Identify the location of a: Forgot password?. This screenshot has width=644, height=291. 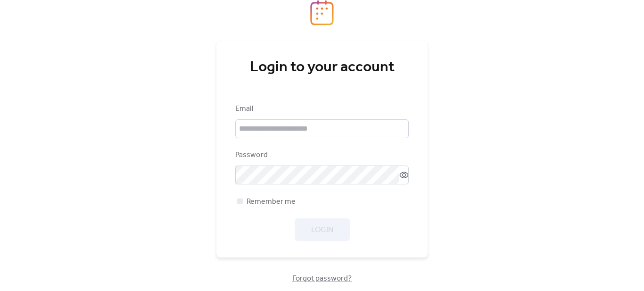
(322, 278).